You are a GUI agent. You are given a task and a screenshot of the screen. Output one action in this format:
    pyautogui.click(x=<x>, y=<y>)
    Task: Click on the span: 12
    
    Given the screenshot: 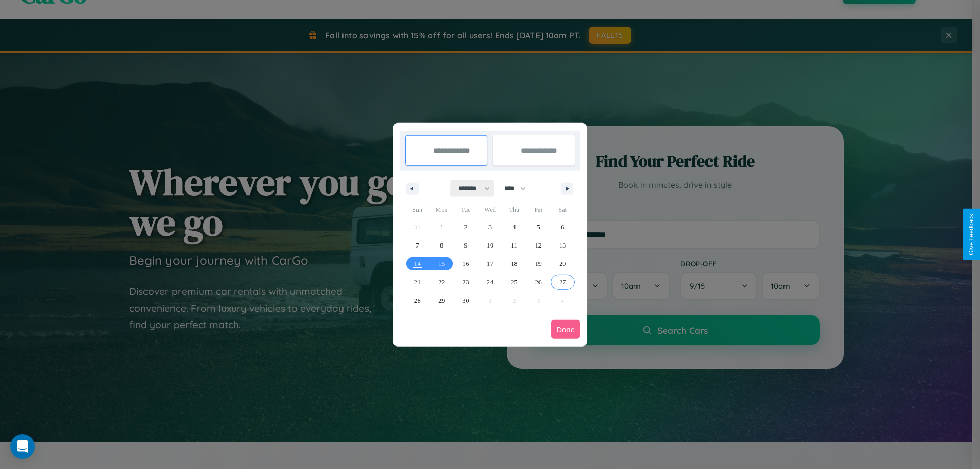 What is the action you would take?
    pyautogui.click(x=539, y=245)
    